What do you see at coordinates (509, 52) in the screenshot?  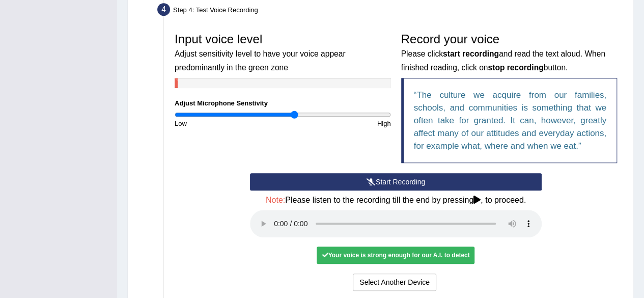 I see `h3: Record your voice` at bounding box center [509, 52].